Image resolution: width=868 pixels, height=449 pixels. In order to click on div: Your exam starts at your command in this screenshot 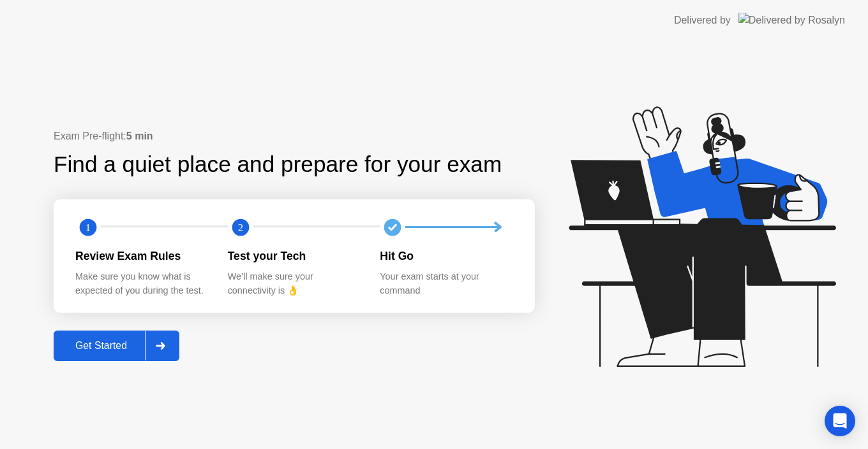, I will do `click(446, 284)`.